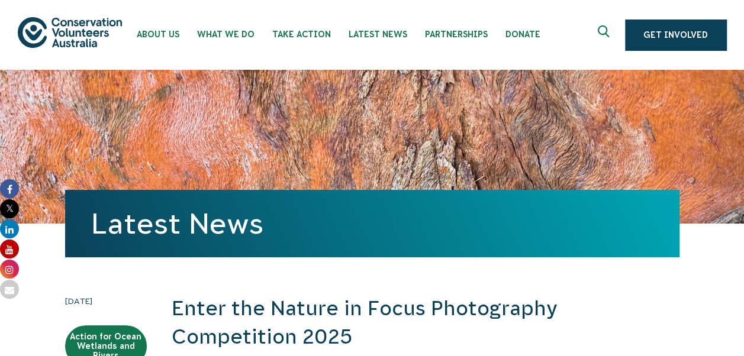 The image size is (744, 356). Describe the element at coordinates (301, 34) in the screenshot. I see `span: Take Action` at that location.